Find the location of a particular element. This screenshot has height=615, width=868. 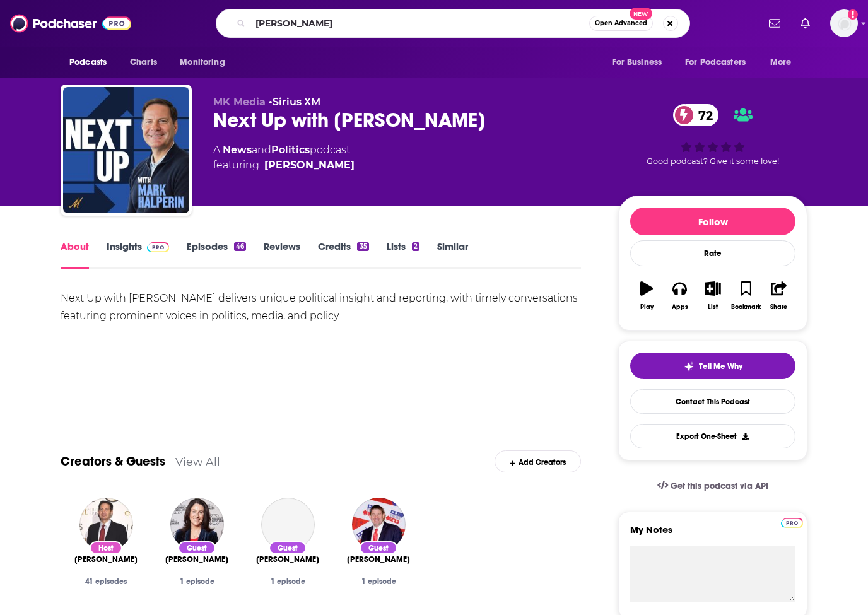

div: Play is located at coordinates (646, 307).